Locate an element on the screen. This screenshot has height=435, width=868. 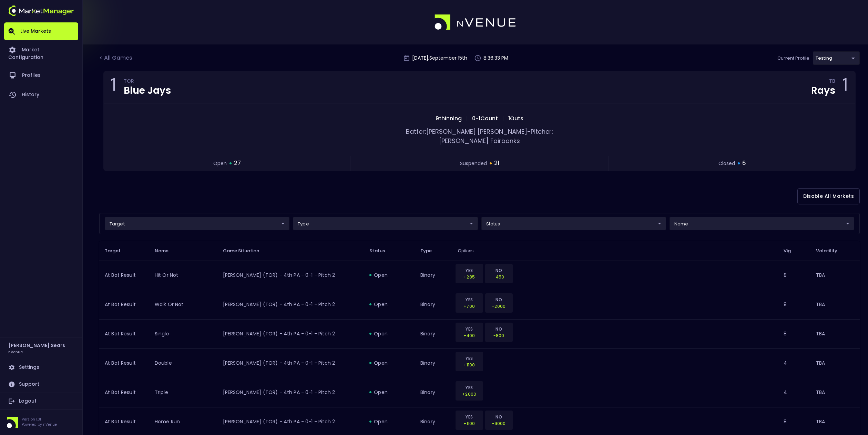
p: Current Profile is located at coordinates (793, 58).